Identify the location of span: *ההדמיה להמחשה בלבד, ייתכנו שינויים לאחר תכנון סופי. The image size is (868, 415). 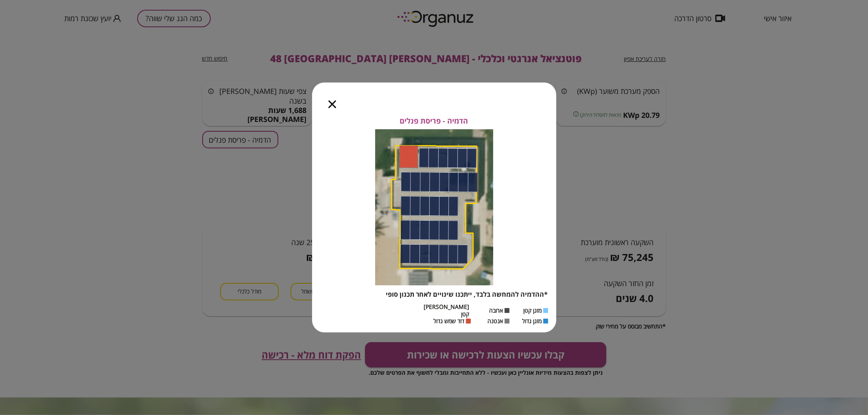
(467, 294).